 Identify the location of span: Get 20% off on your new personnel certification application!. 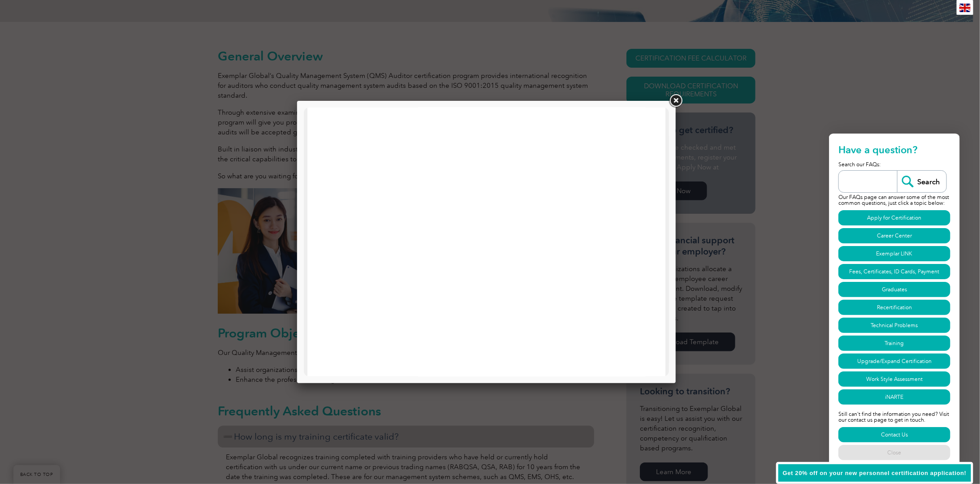
(874, 473).